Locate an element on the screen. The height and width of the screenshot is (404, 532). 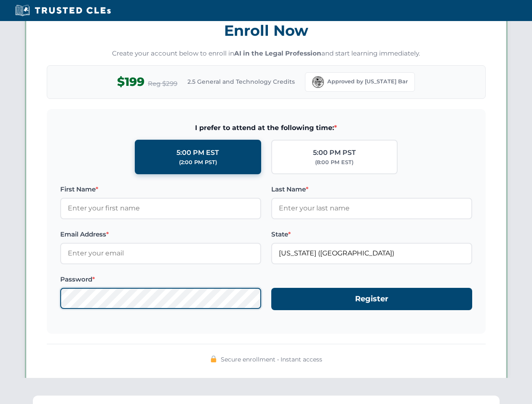
strong: AI in the Legal Profession is located at coordinates (277, 53).